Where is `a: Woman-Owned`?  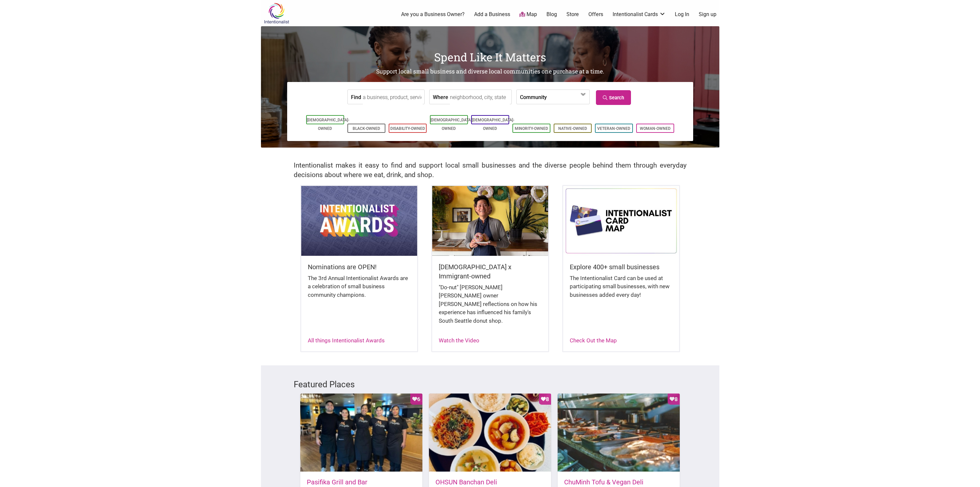 a: Woman-Owned is located at coordinates (655, 129).